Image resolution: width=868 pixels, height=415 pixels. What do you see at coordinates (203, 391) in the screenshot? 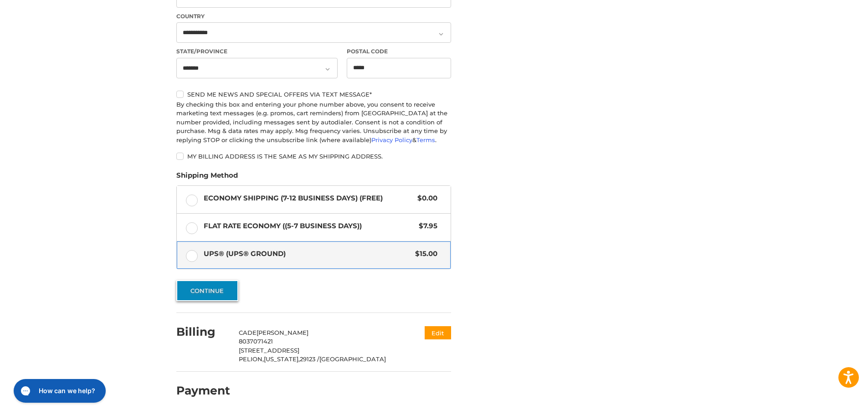
I see `h2: Payment` at bounding box center [203, 391].